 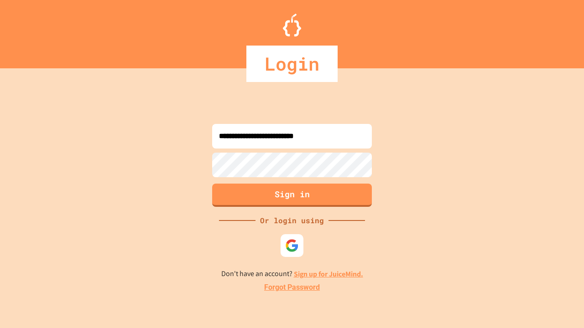 I want to click on div: Login, so click(x=292, y=64).